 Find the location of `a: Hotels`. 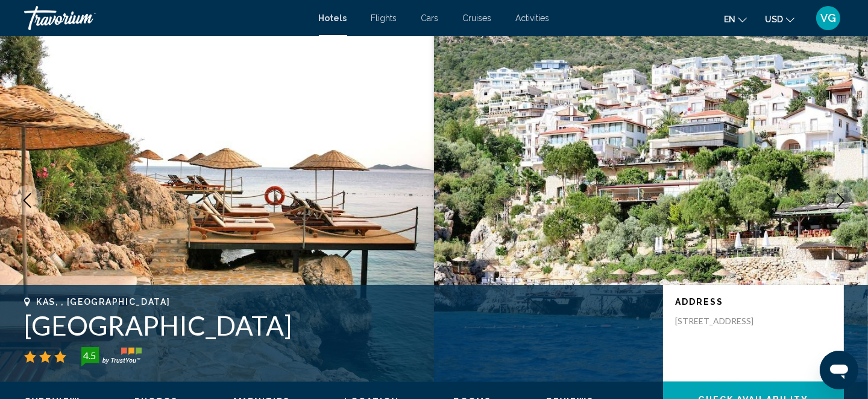

a: Hotels is located at coordinates (333, 19).